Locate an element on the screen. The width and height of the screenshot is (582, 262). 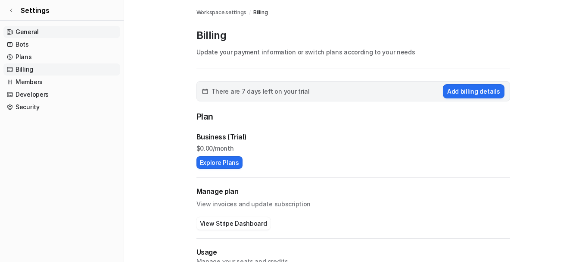
a: General is located at coordinates (62, 32).